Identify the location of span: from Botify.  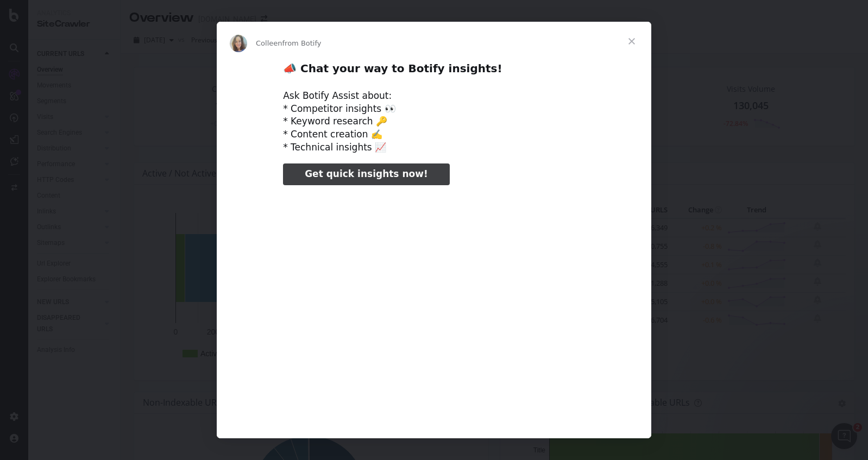
(302, 43).